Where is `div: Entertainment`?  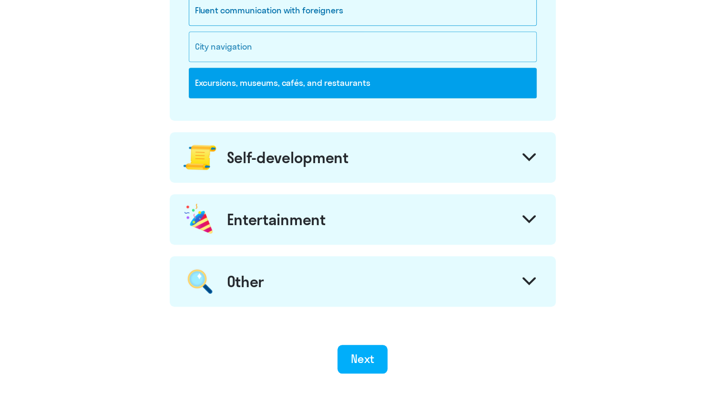 div: Entertainment is located at coordinates (276, 219).